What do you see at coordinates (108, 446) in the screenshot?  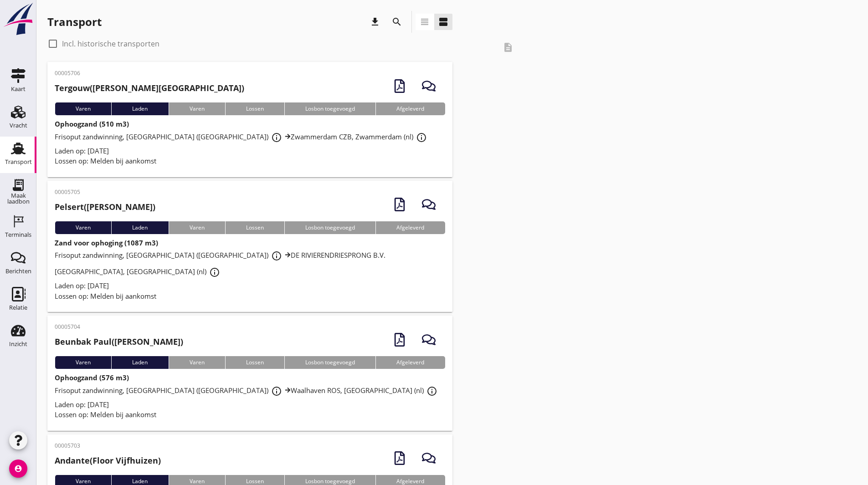 I see `p: 00005703` at bounding box center [108, 446].